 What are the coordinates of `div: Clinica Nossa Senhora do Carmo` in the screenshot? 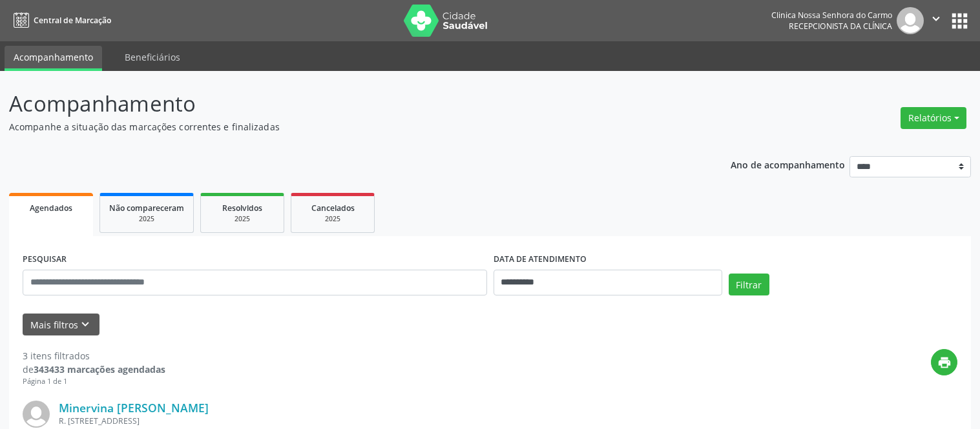 It's located at (832, 15).